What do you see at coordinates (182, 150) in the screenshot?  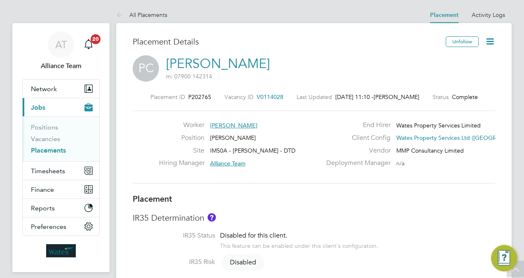 I see `label: Site` at bounding box center [182, 150].